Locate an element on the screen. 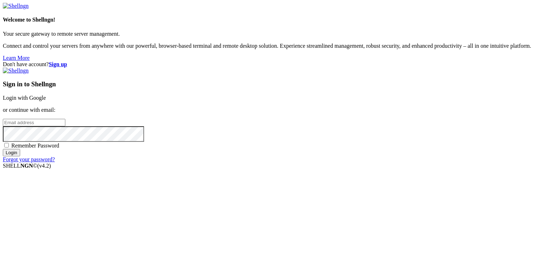 The width and height of the screenshot is (534, 272). a: Learn More is located at coordinates (16, 58).